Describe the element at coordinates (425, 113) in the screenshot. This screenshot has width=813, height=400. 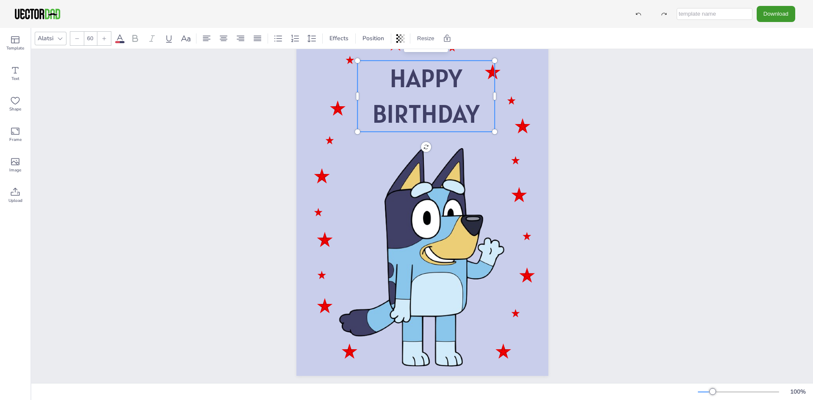
I see `span: BIRTHDAY` at that location.